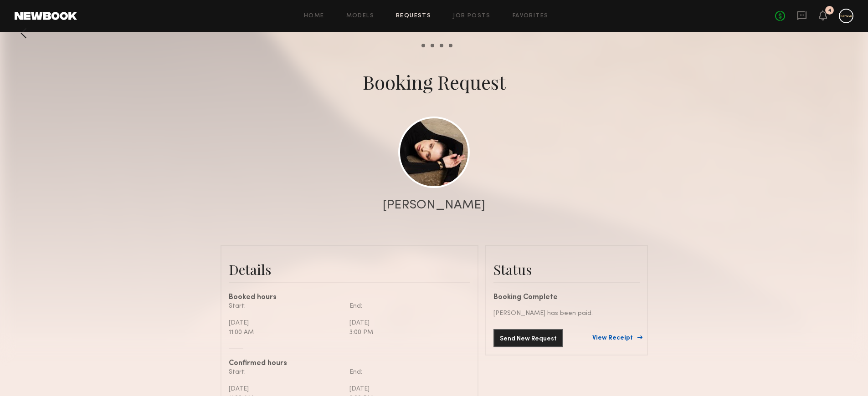 The width and height of the screenshot is (868, 396). I want to click on a: Job Posts, so click(472, 16).